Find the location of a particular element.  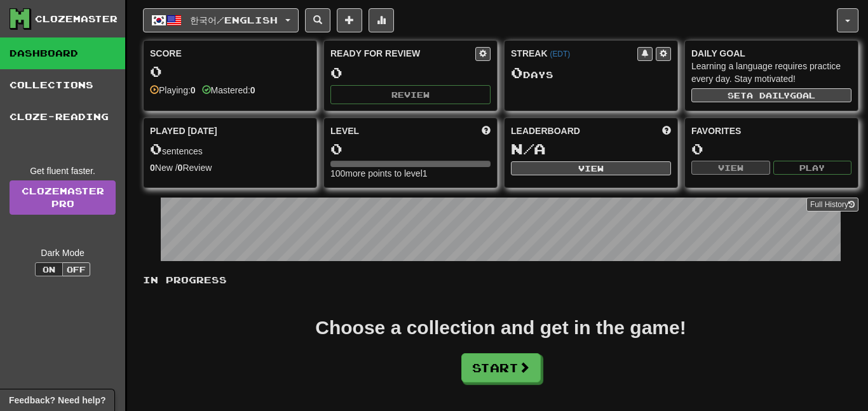

div: sentences is located at coordinates (230, 149).